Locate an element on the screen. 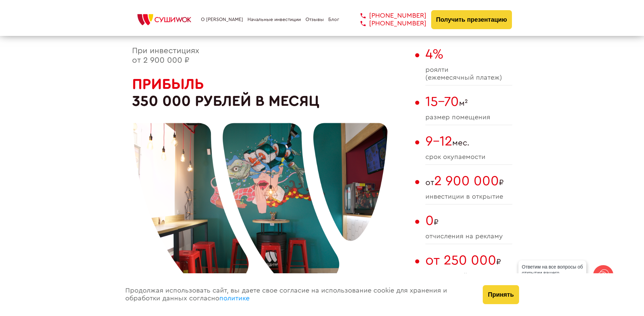 Image resolution: width=644 pixels, height=316 pixels. span: паушальный взнос (единоразовый платеж). Зависит от региона is located at coordinates (469, 288).